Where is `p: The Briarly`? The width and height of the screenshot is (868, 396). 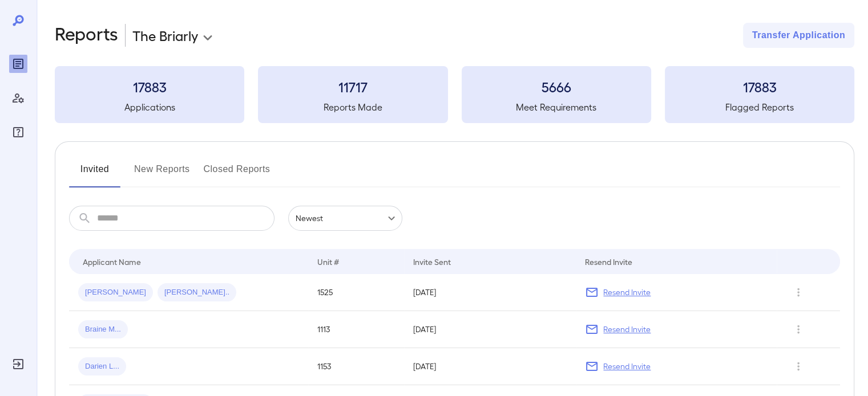
p: The Briarly is located at coordinates (165, 35).